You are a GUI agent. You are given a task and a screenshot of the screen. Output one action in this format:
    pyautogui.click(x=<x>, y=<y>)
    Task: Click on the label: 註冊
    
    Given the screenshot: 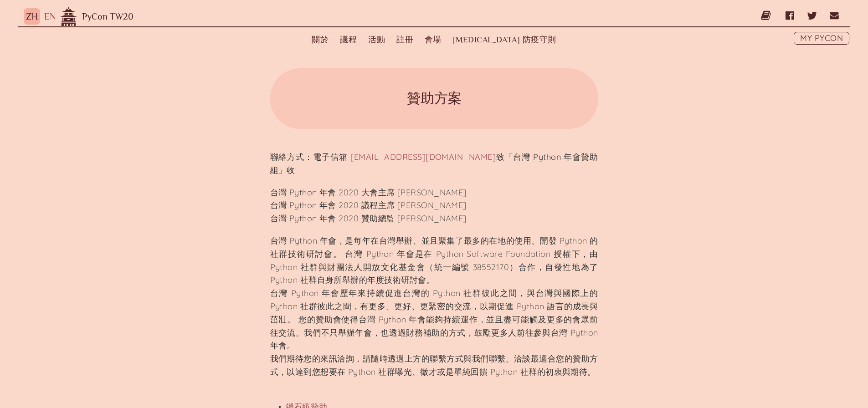 What is the action you would take?
    pyautogui.click(x=405, y=40)
    